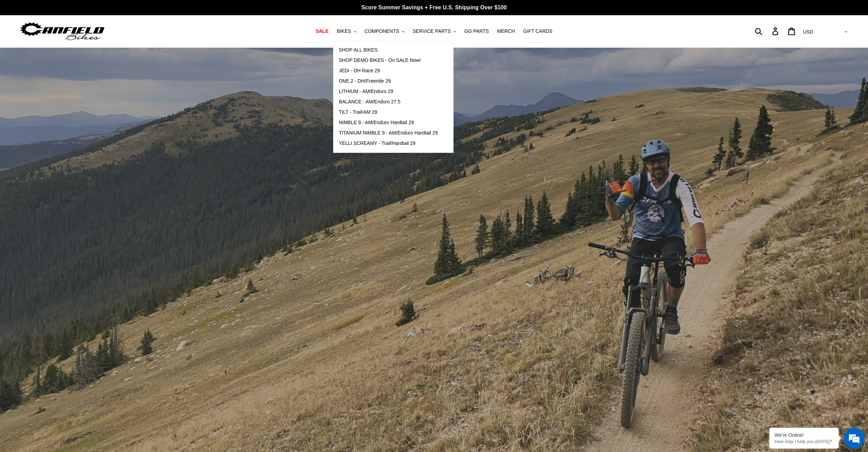 The image size is (868, 452). What do you see at coordinates (506, 32) in the screenshot?
I see `a: MERCH` at bounding box center [506, 32].